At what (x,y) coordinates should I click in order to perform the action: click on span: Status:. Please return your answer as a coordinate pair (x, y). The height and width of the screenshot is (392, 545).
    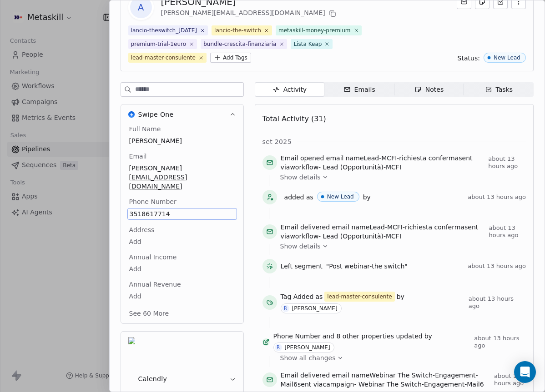
    Looking at the image, I should click on (469, 58).